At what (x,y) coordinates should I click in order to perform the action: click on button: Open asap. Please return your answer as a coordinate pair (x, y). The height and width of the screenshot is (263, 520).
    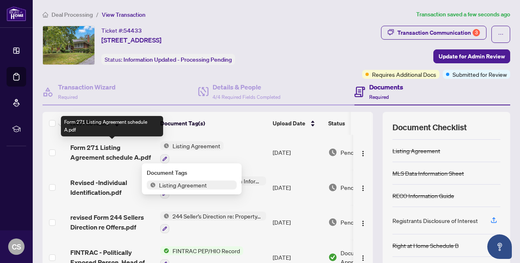
    Looking at the image, I should click on (499, 247).